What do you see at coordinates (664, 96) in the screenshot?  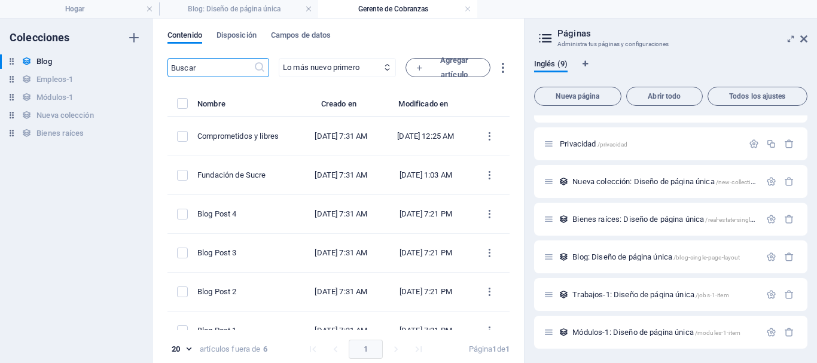 I see `button: Abrir todo` at bounding box center [664, 96].